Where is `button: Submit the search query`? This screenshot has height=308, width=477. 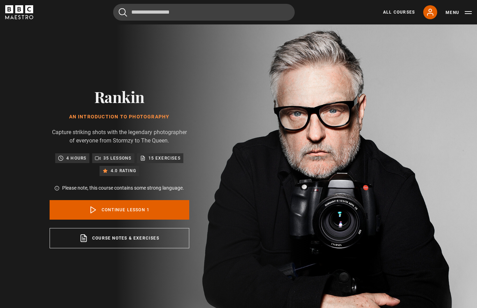 button: Submit the search query is located at coordinates (123, 12).